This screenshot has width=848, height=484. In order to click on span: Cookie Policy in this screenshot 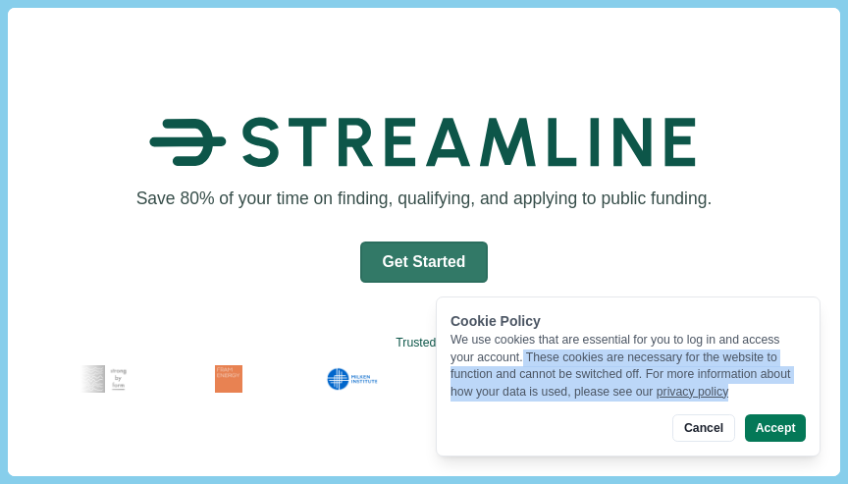, I will do `click(496, 321)`.